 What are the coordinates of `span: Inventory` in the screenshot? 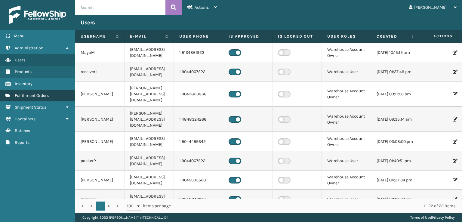 It's located at (23, 84).